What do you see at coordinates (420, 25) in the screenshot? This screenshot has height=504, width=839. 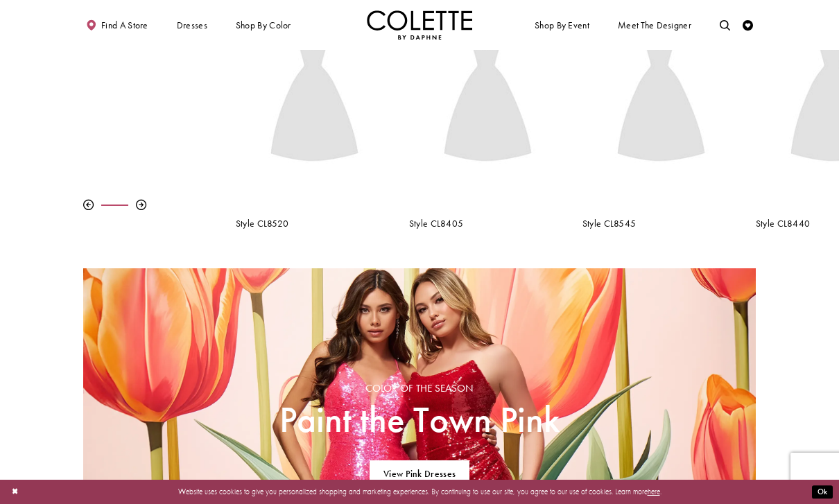 I see `img: Colette by Daphne` at bounding box center [420, 25].